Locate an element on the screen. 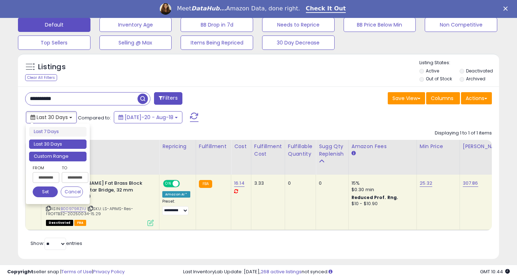 The height and width of the screenshot is (279, 517). a: Check It Out is located at coordinates (326, 9).